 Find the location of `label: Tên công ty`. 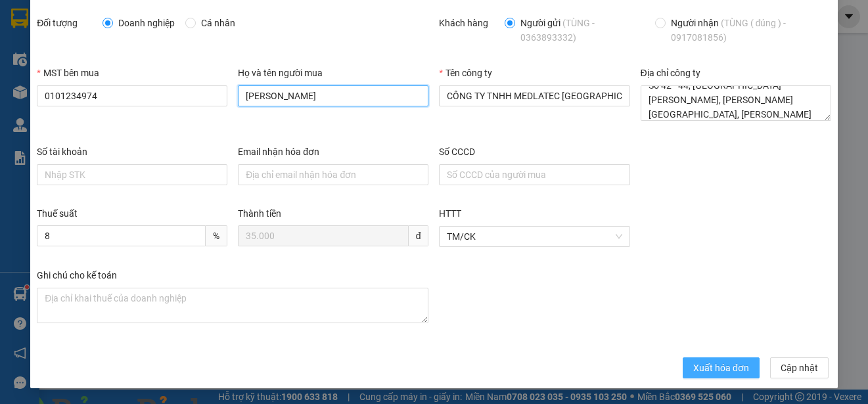

label: Tên công ty is located at coordinates (465, 73).